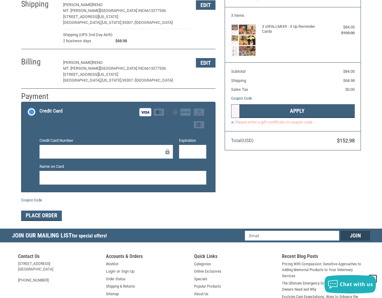 This screenshot has width=382, height=298. I want to click on a: Online Exclusives, so click(207, 271).